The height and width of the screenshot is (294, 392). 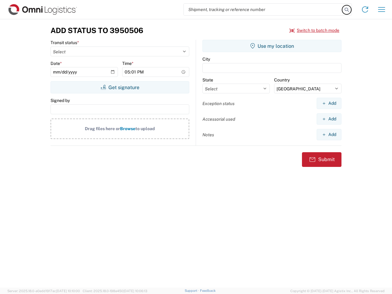 What do you see at coordinates (321, 159) in the screenshot?
I see `button: Submit` at bounding box center [321, 159].